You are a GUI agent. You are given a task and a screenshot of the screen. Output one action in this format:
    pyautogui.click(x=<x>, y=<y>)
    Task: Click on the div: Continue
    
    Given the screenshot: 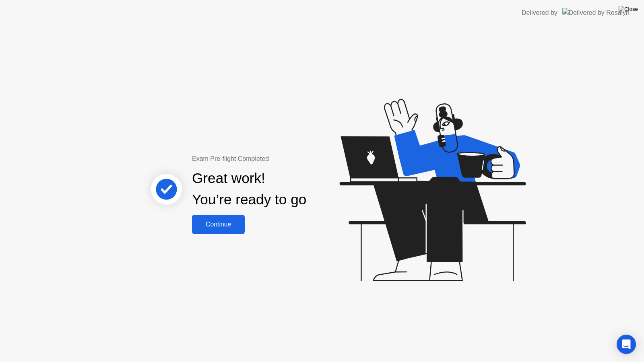 What is the action you would take?
    pyautogui.click(x=218, y=224)
    